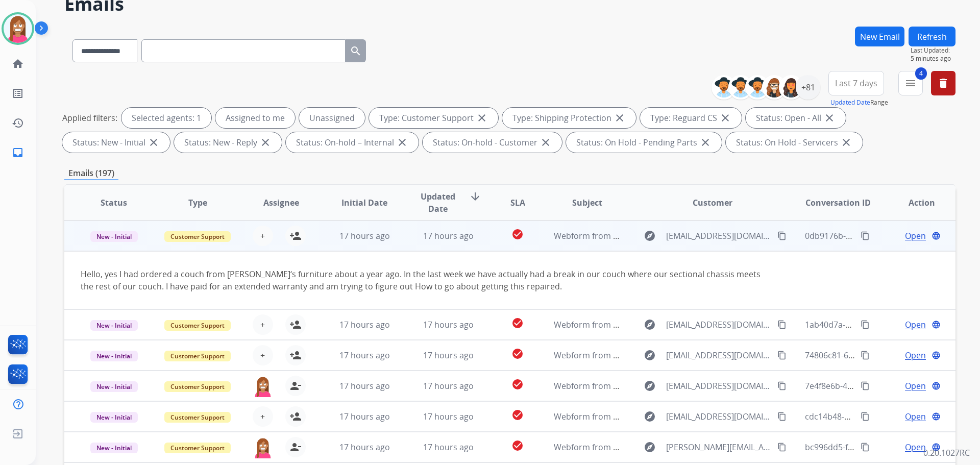 The width and height of the screenshot is (980, 465). Describe the element at coordinates (17, 93) in the screenshot. I see `mat-icon: list_alt` at that location.